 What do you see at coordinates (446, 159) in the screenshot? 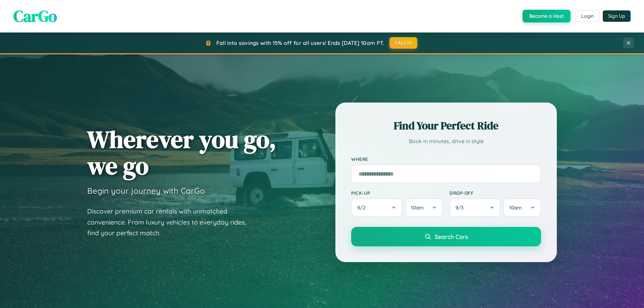
I see `label: Where` at bounding box center [446, 159].